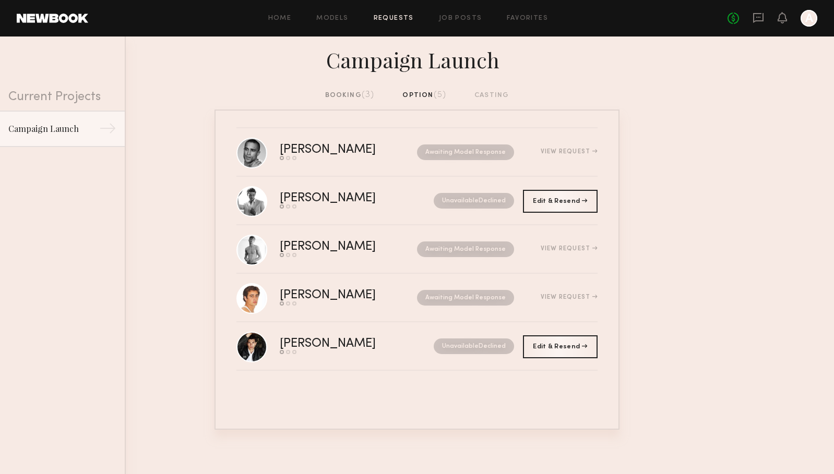 Image resolution: width=834 pixels, height=474 pixels. I want to click on a: Requests, so click(394, 18).